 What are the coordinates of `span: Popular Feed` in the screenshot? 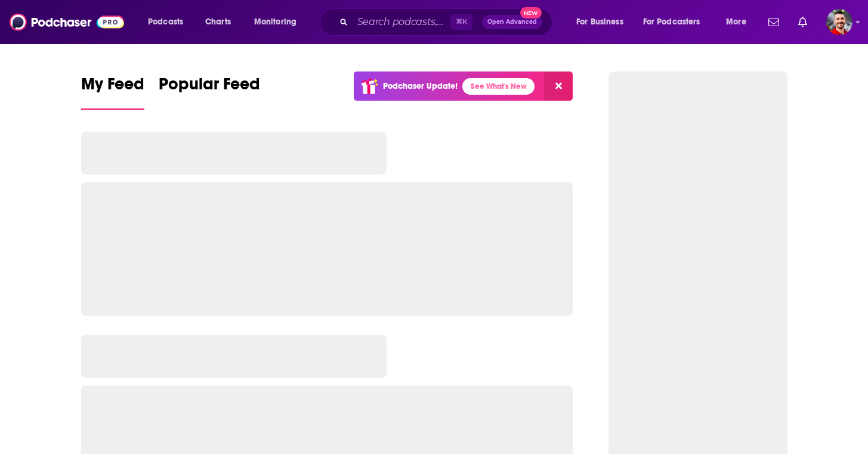 It's located at (209, 87).